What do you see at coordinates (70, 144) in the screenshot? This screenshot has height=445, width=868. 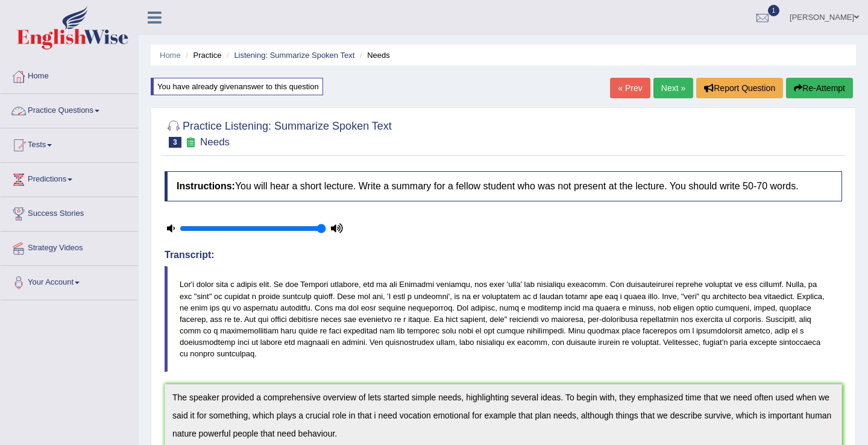 I see `a: Tests` at bounding box center [70, 144].